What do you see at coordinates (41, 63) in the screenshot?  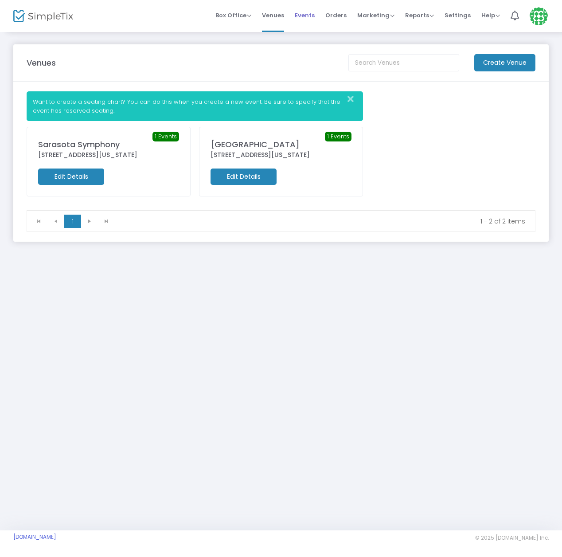 I see `m-panel-title: Venues` at bounding box center [41, 63].